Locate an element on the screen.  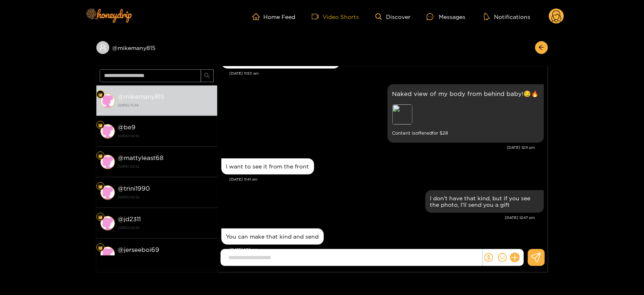
a: Home Feed is located at coordinates (274, 17).